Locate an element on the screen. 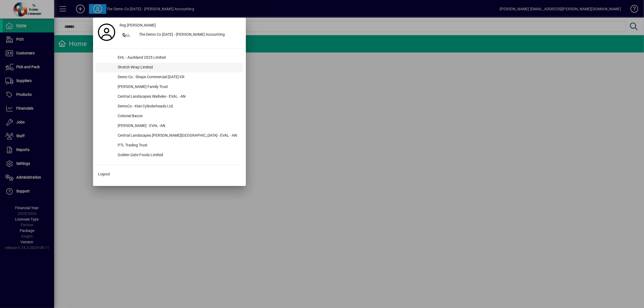 The height and width of the screenshot is (308, 644). button: EHL - Auckland 2025 Limited is located at coordinates (169, 58).